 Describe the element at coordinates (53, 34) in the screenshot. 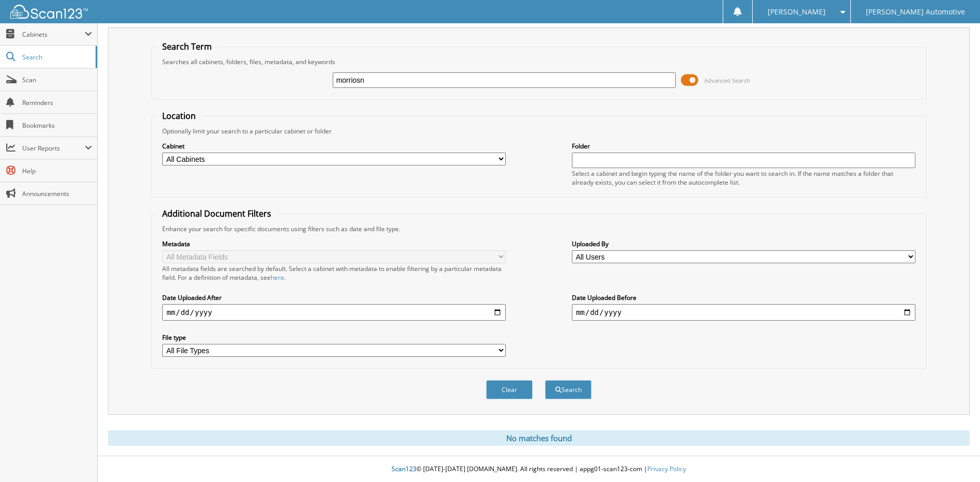

I see `span: Cabinets` at that location.